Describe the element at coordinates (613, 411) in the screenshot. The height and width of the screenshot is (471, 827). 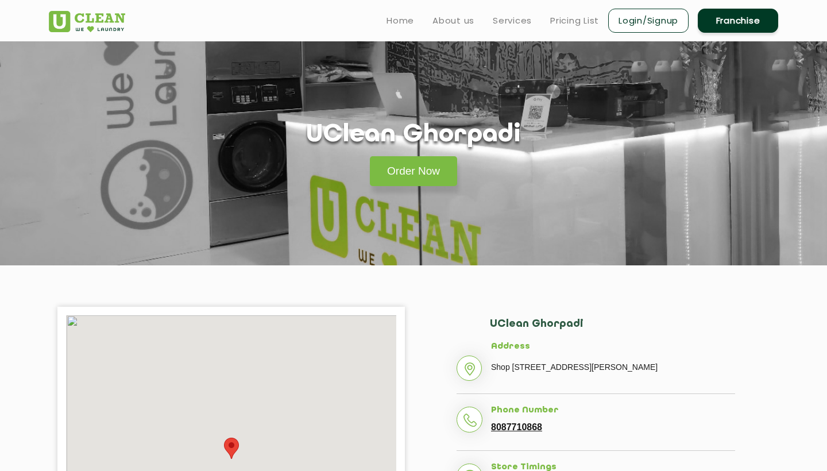
I see `h5: Phone Number` at that location.